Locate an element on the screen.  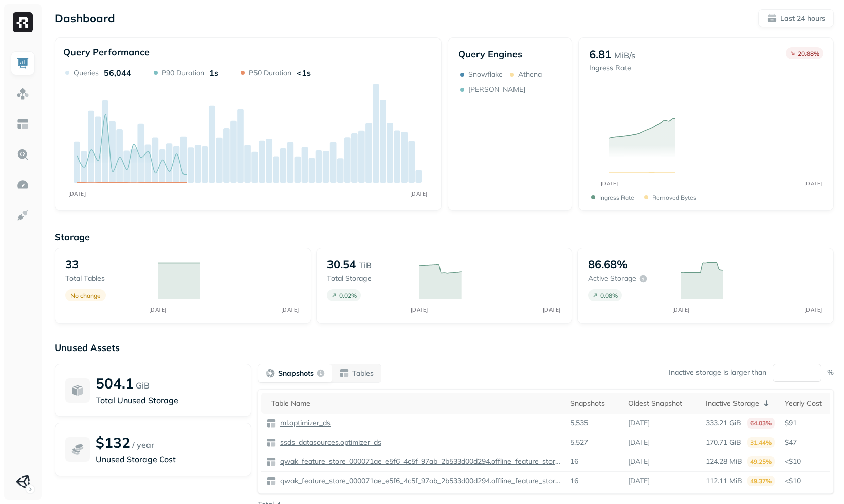
p: Inactive Storage is located at coordinates (733, 403).